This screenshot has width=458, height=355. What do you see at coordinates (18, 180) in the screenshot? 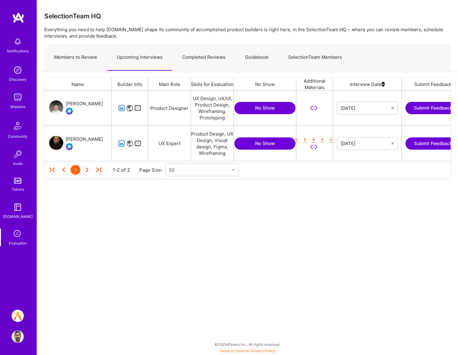
I see `img: tokens` at bounding box center [18, 180].